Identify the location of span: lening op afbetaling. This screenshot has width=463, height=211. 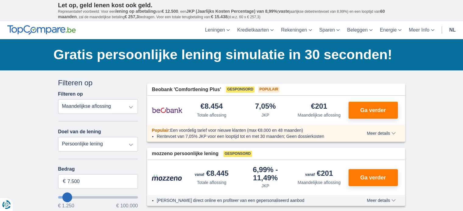
(135, 11).